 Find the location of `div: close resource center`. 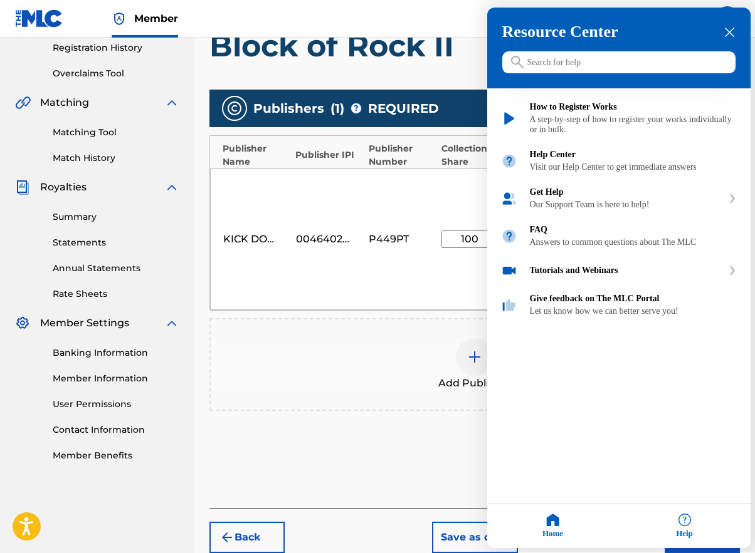

div: close resource center is located at coordinates (729, 33).